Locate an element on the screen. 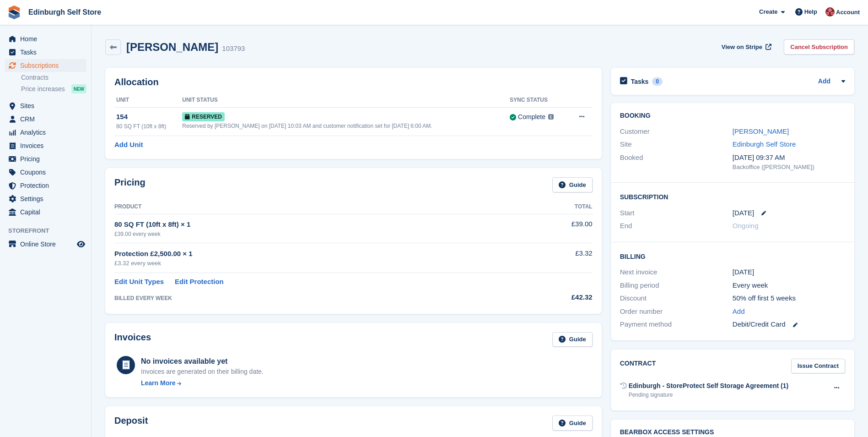  span: Account is located at coordinates (848, 13).